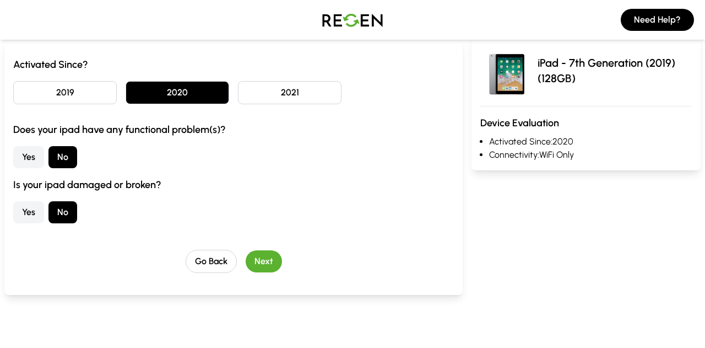  What do you see at coordinates (591, 155) in the screenshot?
I see `li: Connectivity: WiFi Only` at bounding box center [591, 155].